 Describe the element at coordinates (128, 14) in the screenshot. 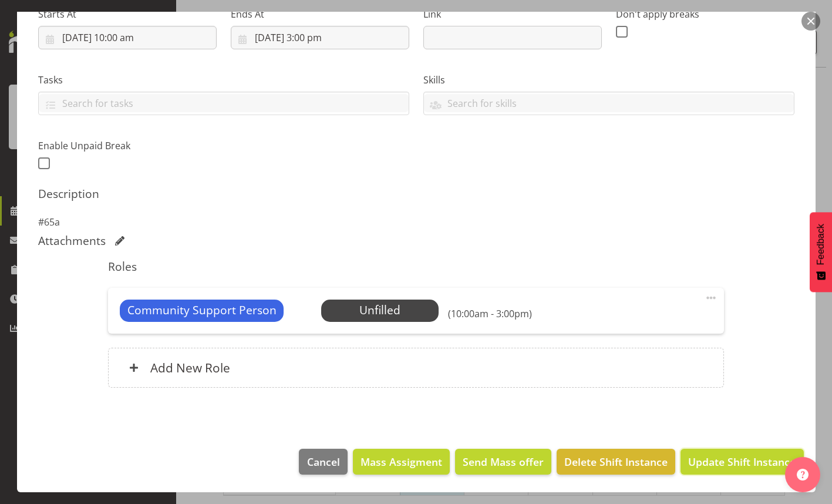

I see `label: Starts At` at that location.